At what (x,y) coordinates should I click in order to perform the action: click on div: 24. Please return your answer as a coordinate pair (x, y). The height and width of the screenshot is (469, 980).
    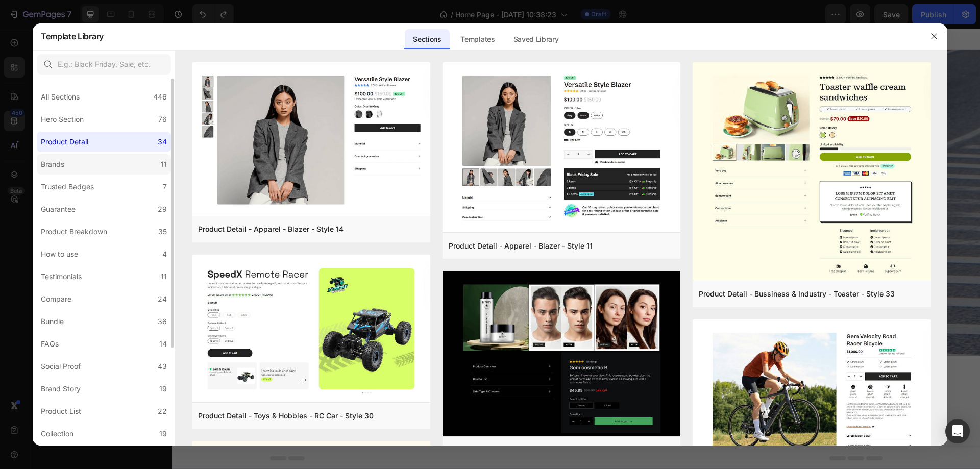
    Looking at the image, I should click on (162, 299).